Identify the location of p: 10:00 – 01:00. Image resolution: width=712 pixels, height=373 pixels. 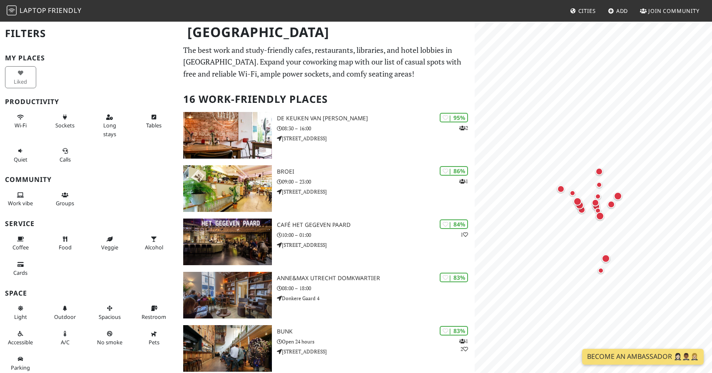
(376, 235).